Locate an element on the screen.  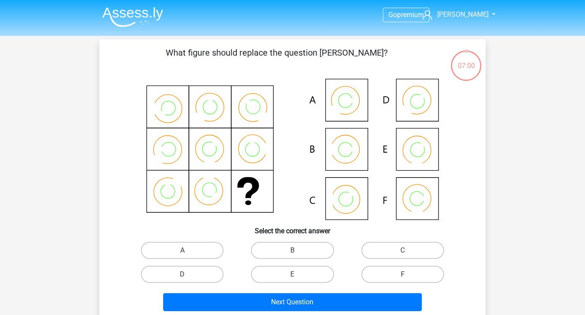
label: D is located at coordinates (182, 275).